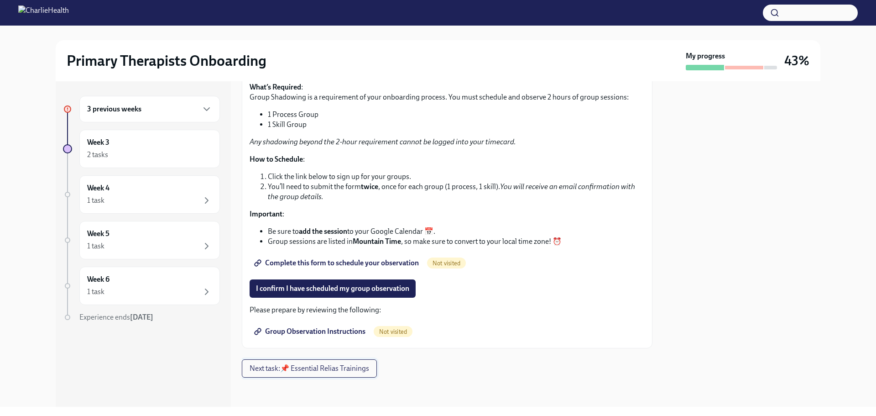 The height and width of the screenshot is (416, 876). I want to click on strong: My progress, so click(706, 56).